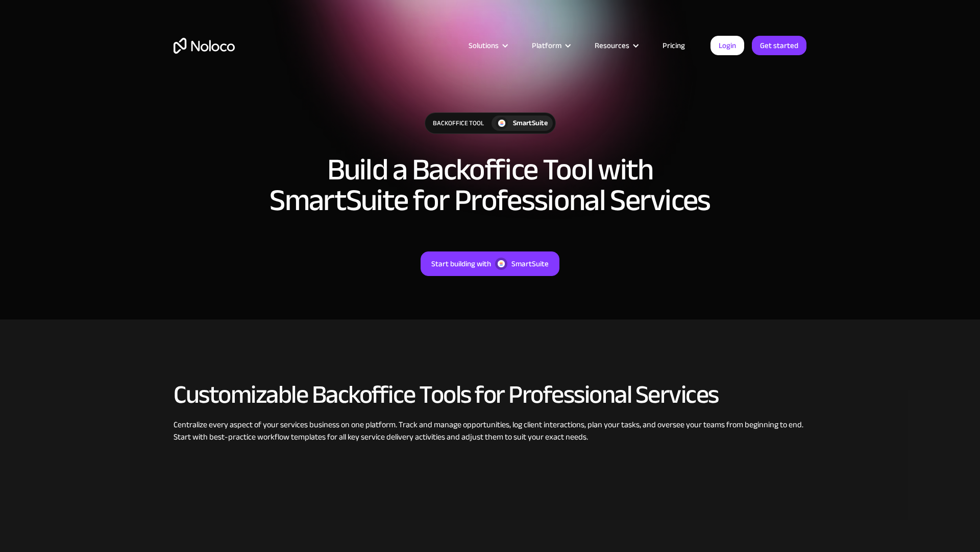  I want to click on div: Backoffice Tool, so click(458, 123).